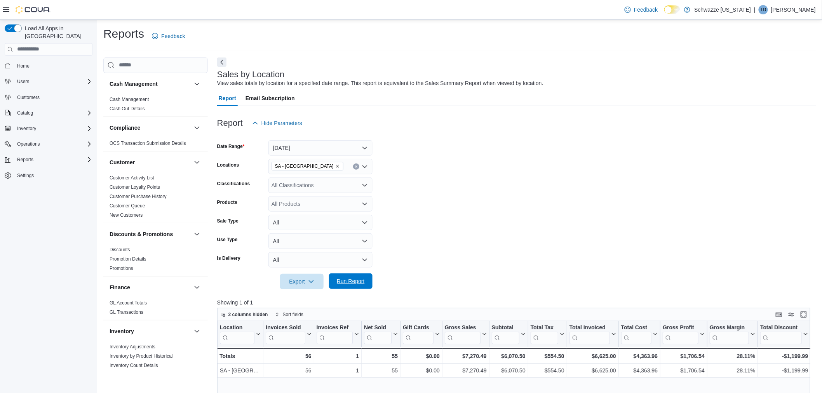  I want to click on button: Discounts & Promotions, so click(150, 234).